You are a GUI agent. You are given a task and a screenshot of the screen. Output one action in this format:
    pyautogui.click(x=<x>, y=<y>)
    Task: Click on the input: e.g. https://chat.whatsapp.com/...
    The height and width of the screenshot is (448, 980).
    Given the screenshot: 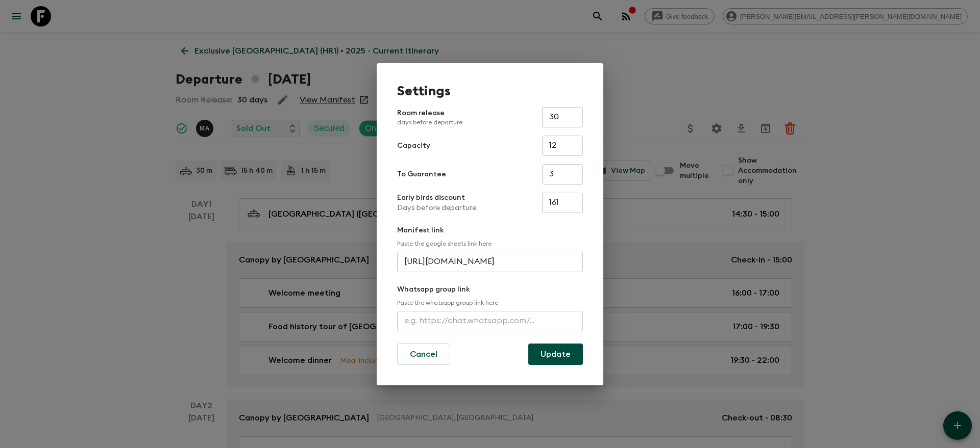 What is the action you would take?
    pyautogui.click(x=490, y=321)
    